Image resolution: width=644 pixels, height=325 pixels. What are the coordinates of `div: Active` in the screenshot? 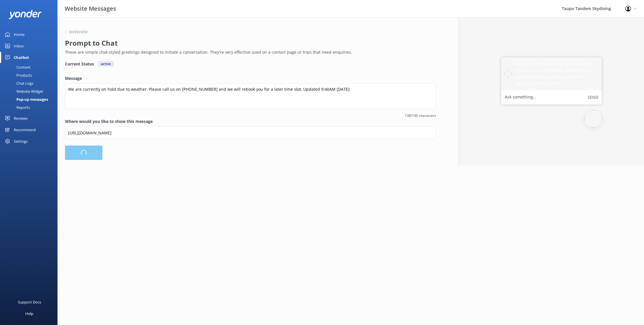 It's located at (106, 63).